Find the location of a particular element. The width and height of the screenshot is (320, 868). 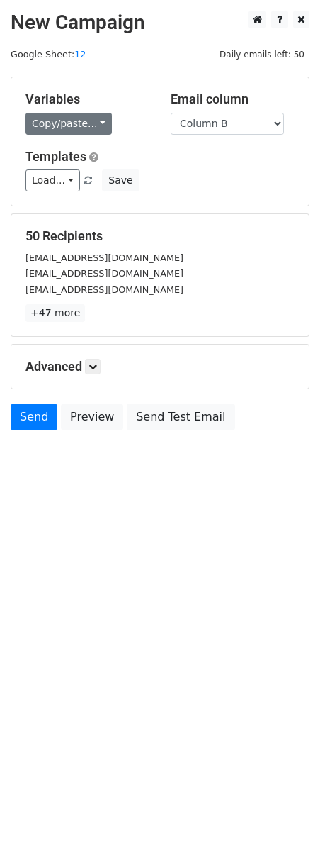

a: 12 is located at coordinates (80, 54).